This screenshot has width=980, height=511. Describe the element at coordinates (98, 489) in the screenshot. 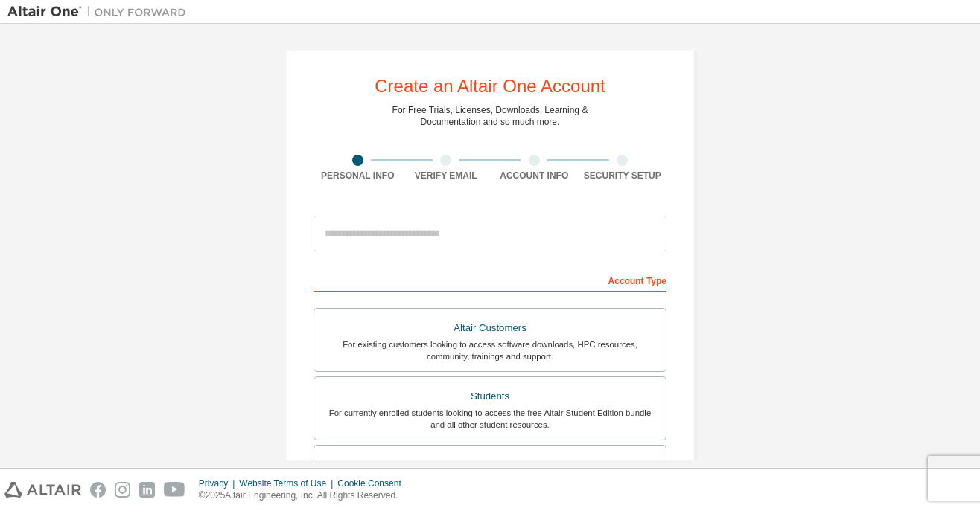

I see `img: facebook.svg` at that location.